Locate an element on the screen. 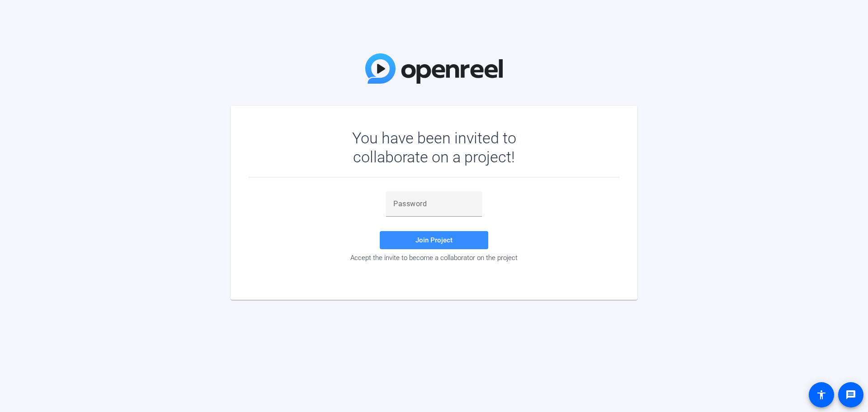  span: Join Project is located at coordinates (434, 240).